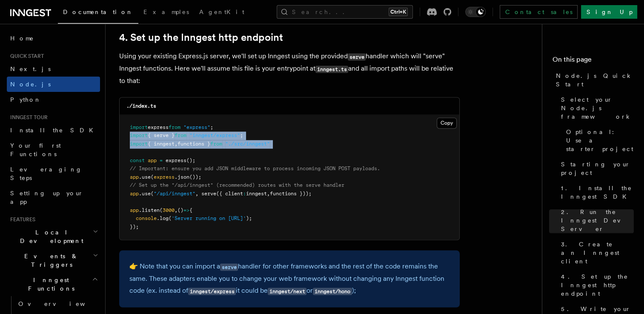 The image size is (644, 314). Describe the element at coordinates (229, 266) in the screenshot. I see `a: serve` at that location.